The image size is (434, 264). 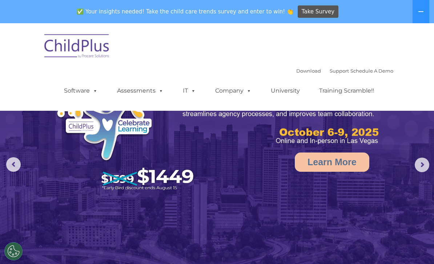 I want to click on a: Training Scramble!!, so click(x=346, y=91).